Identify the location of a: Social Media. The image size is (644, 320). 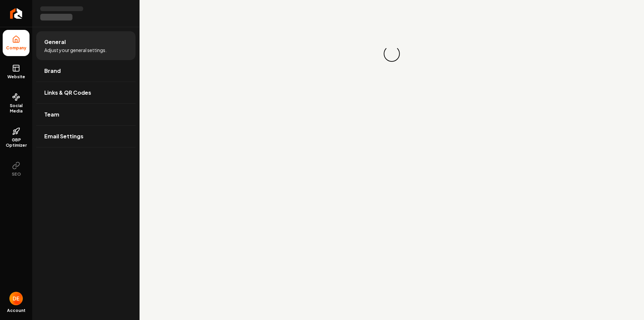
(16, 104).